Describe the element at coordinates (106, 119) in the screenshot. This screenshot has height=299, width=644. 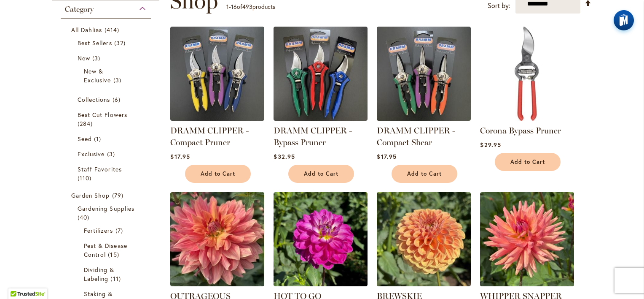
I see `a: Best Cut Flowers` at that location.